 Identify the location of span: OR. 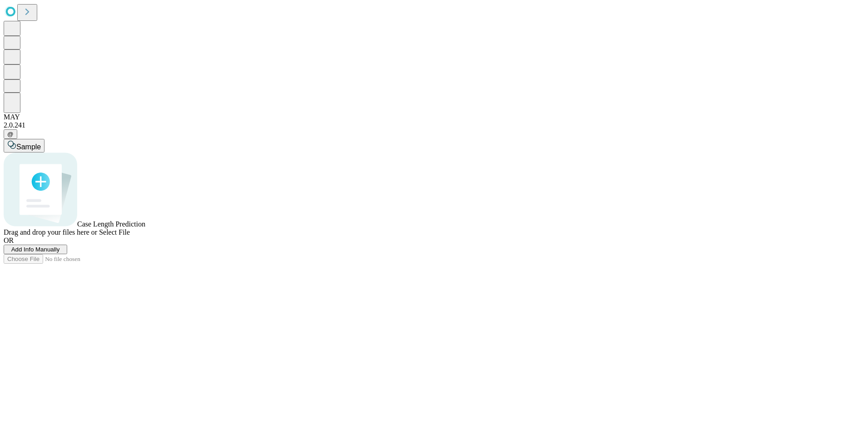
(8, 240).